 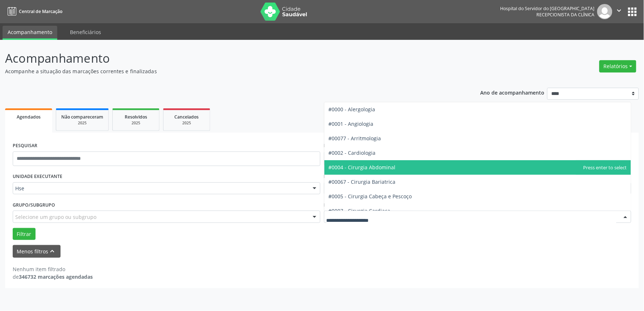 What do you see at coordinates (370, 196) in the screenshot?
I see `span: #0005 - Cirurgia Cabeça e Pescoço` at bounding box center [370, 196].